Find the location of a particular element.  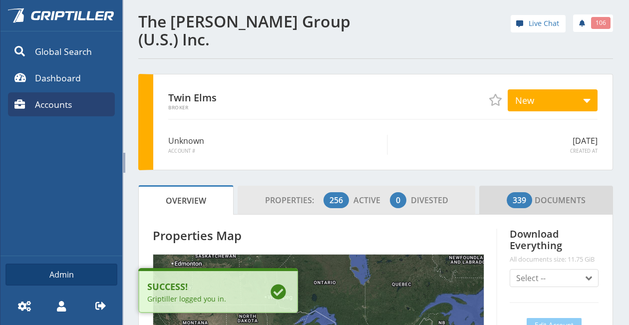

span: Created At is located at coordinates (497, 151).